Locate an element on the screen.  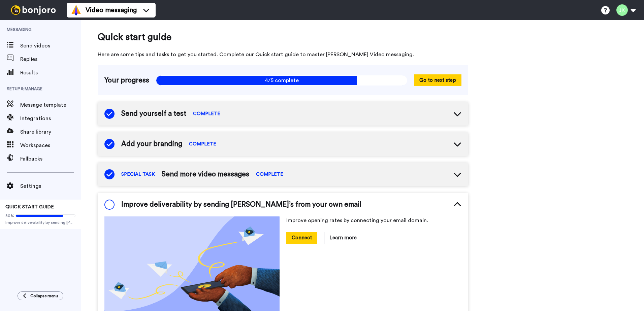
span: 4/5 complete is located at coordinates (282, 80).